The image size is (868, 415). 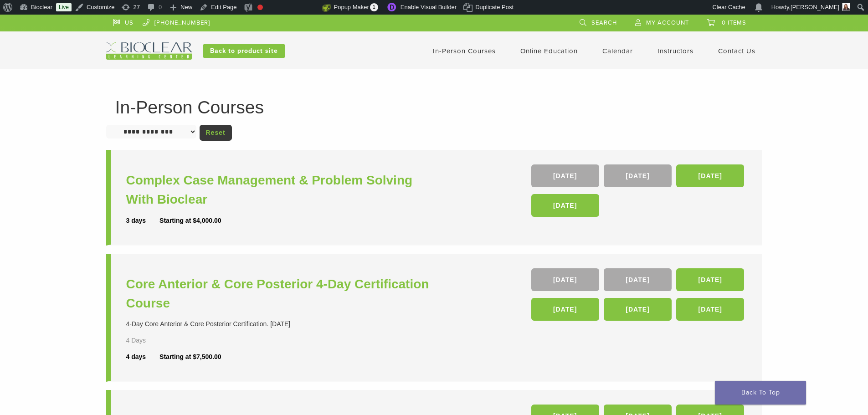 I want to click on a: 0 items, so click(x=727, y=22).